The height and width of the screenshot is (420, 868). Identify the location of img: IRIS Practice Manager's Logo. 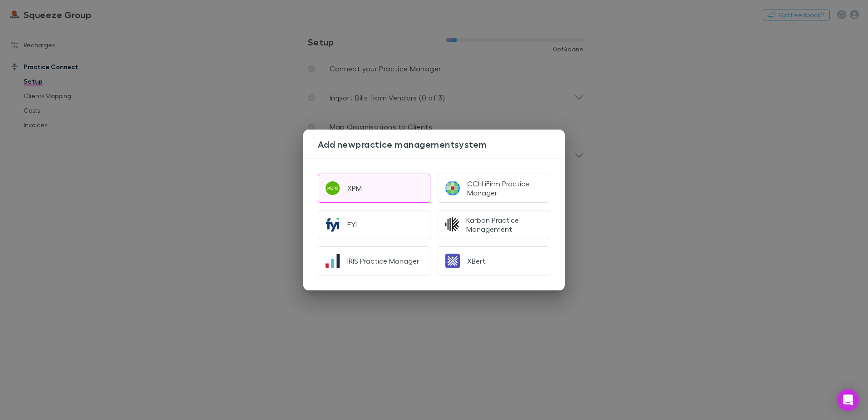
(333, 261).